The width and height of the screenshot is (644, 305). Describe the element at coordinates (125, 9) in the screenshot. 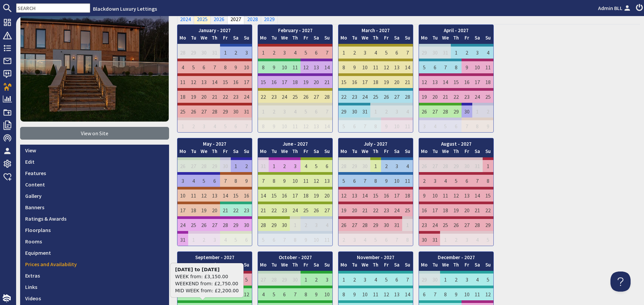

I see `a: Blackdown Luxury Lettings` at that location.